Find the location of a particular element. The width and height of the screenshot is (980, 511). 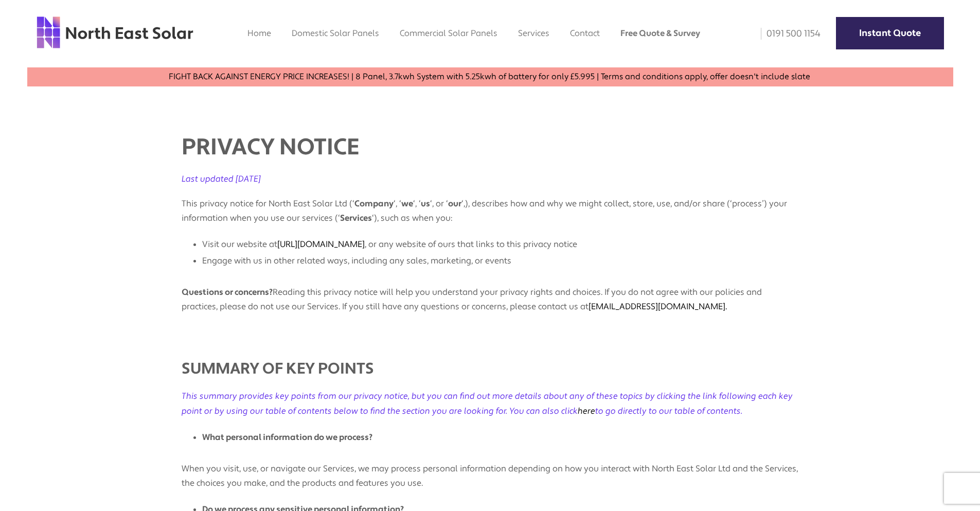

em: This summary provides key points from our privacy notice, but you can find out more details about... is located at coordinates (487, 403).